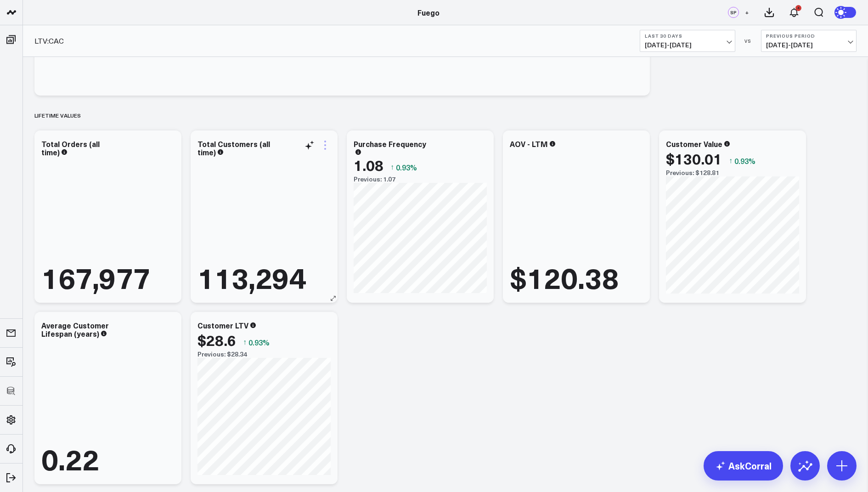 Image resolution: width=868 pixels, height=492 pixels. Describe the element at coordinates (743, 466) in the screenshot. I see `a: AskCorral` at that location.